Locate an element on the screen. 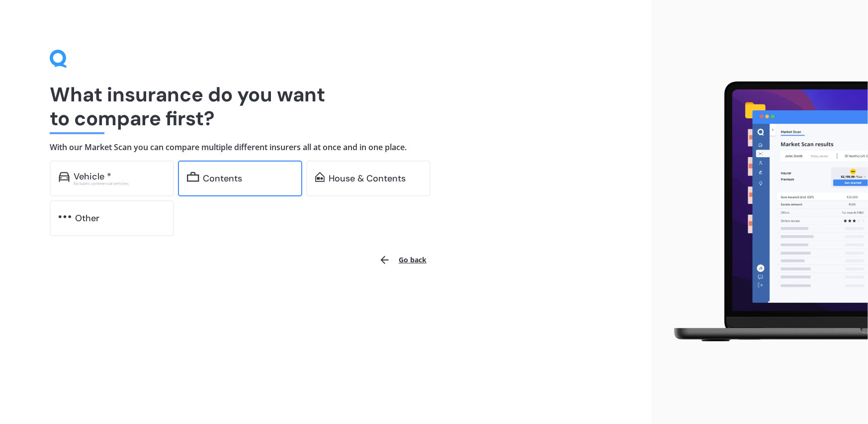  div: Other is located at coordinates (87, 218).